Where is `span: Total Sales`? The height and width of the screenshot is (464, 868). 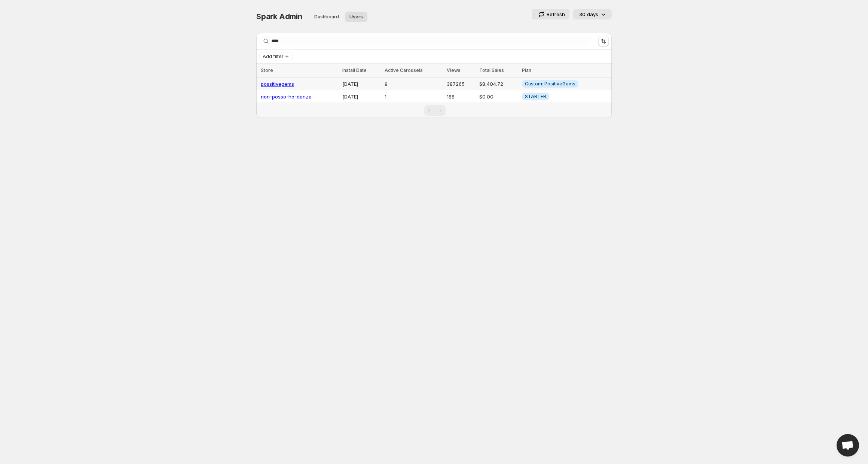
span: Total Sales is located at coordinates (492, 70).